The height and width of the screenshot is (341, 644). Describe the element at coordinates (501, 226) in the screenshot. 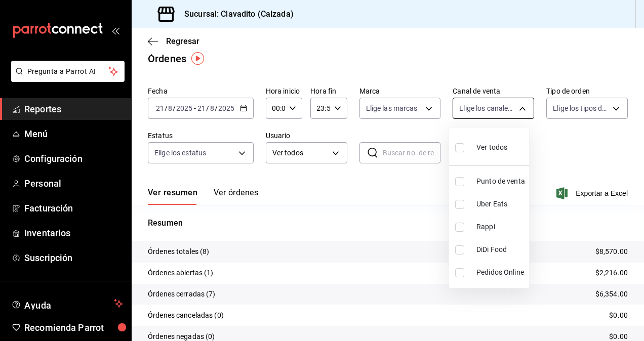

I see `span: Rappi` at that location.